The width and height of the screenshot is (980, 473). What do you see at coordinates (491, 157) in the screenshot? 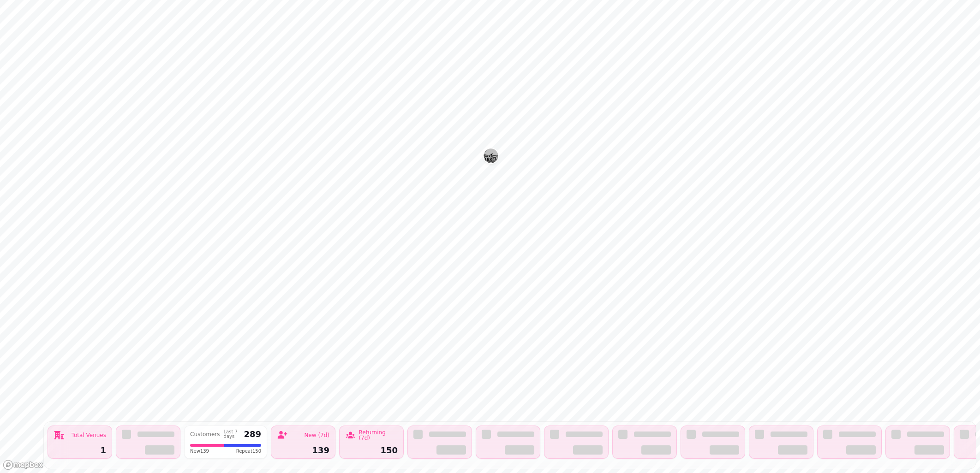
I see `div: Map marker` at bounding box center [491, 157].